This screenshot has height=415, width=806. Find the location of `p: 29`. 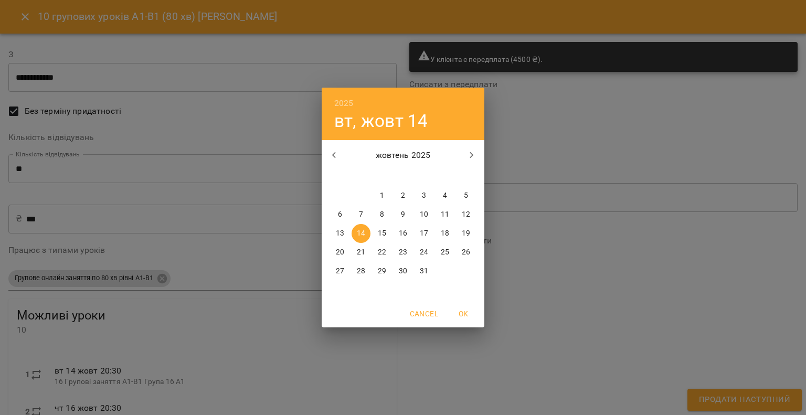

p: 29 is located at coordinates (382, 271).